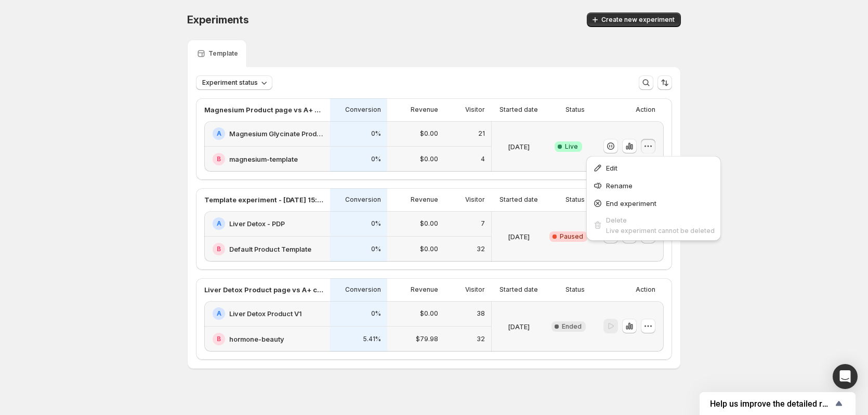 This screenshot has width=868, height=415. Describe the element at coordinates (230, 82) in the screenshot. I see `span: Experiment status` at that location.